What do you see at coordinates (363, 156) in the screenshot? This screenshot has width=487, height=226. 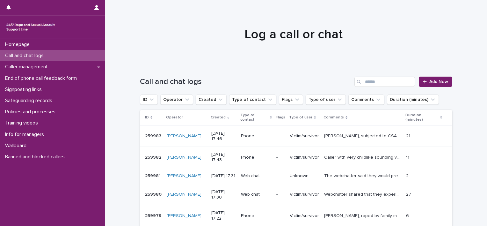 I see `p: Caller with very childlike sounding voice, alternating with older voice (possible DID) talking ab...` at bounding box center [363, 156].